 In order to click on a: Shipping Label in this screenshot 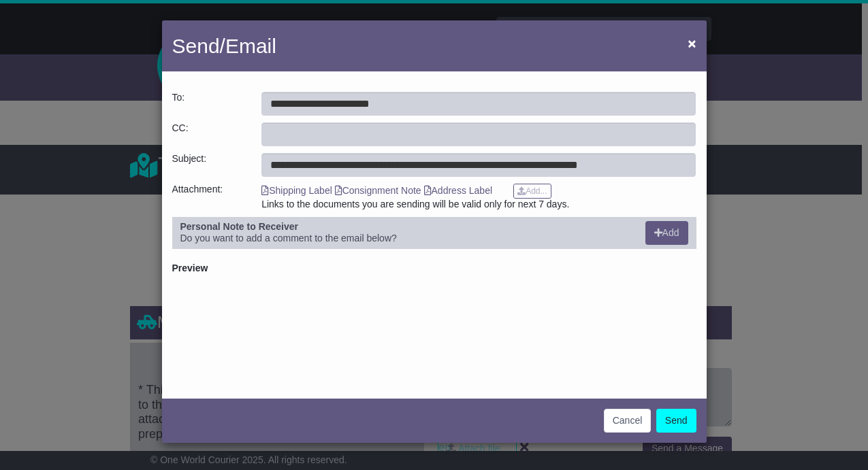, I will do `click(297, 191)`.